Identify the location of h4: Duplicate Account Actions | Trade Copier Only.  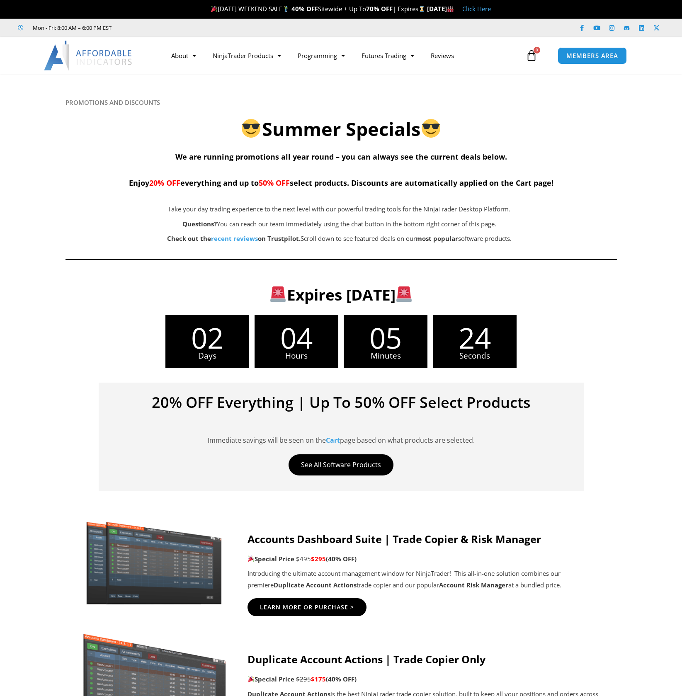
(424, 659).